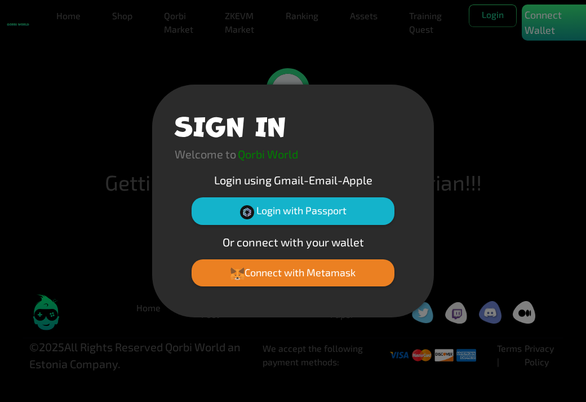  What do you see at coordinates (293, 180) in the screenshot?
I see `p: Login using Gmail-Email-Apple` at bounding box center [293, 180].